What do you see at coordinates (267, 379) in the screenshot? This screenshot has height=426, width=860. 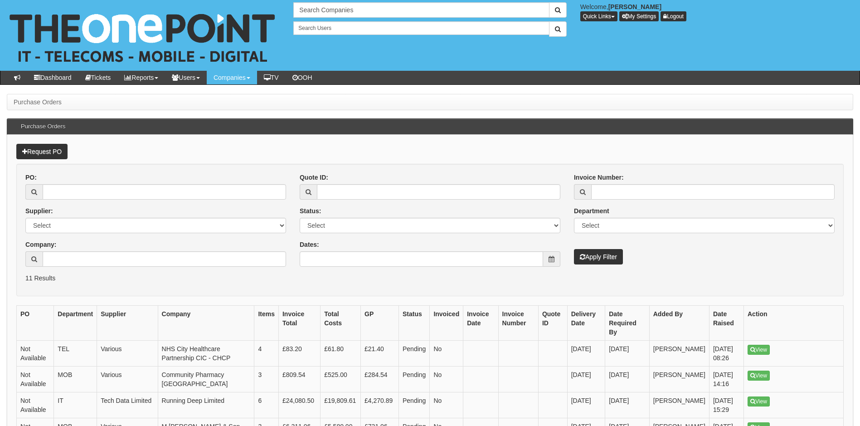 I see `td: 3` at bounding box center [267, 379].